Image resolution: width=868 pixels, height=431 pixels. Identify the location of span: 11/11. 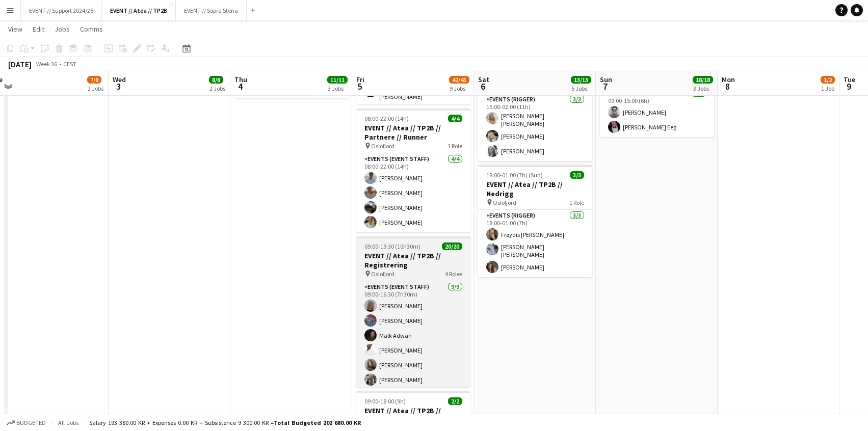
(337, 80).